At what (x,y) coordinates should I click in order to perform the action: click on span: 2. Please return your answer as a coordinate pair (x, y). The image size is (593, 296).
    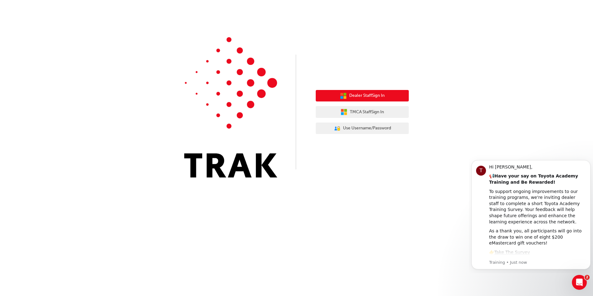
    Looking at the image, I should click on (587, 277).